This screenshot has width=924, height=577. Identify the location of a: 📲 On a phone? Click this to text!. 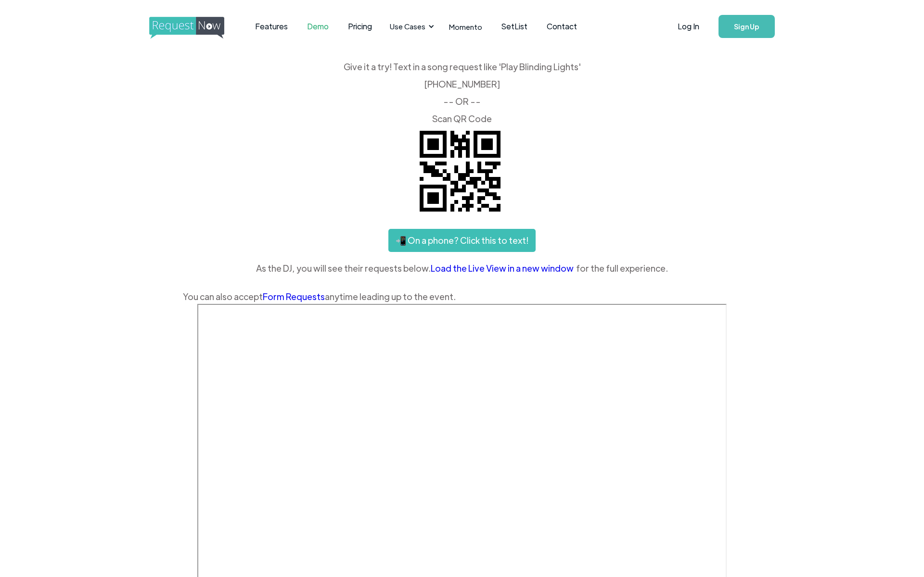
(462, 241).